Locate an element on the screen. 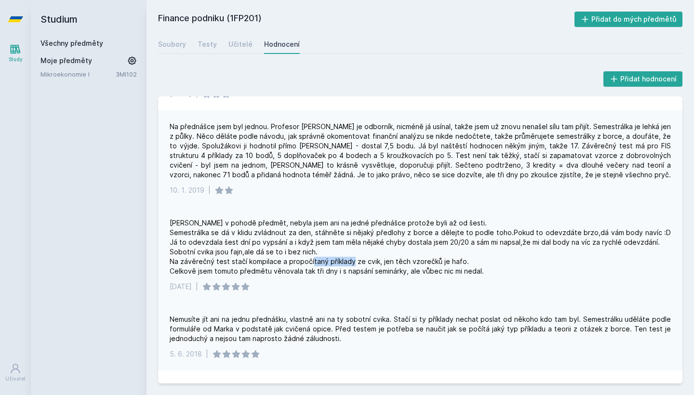 This screenshot has height=395, width=694. div: Soubory is located at coordinates (172, 44).